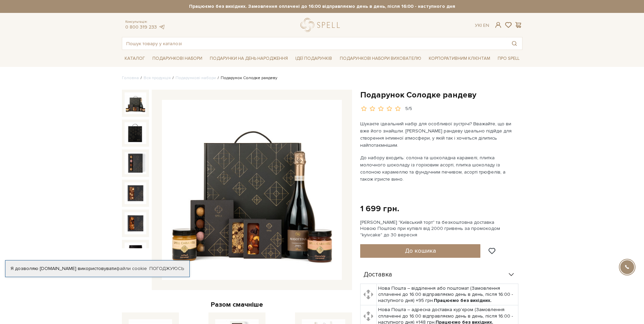 Image resolution: width=644 pixels, height=324 pixels. I want to click on li: Подарунок Солодке рандеву, so click(247, 78).